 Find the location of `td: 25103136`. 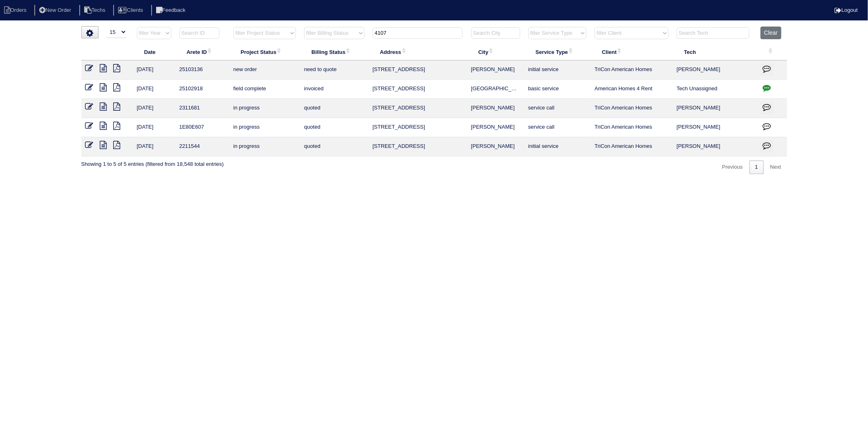

td: 25103136 is located at coordinates (202, 70).